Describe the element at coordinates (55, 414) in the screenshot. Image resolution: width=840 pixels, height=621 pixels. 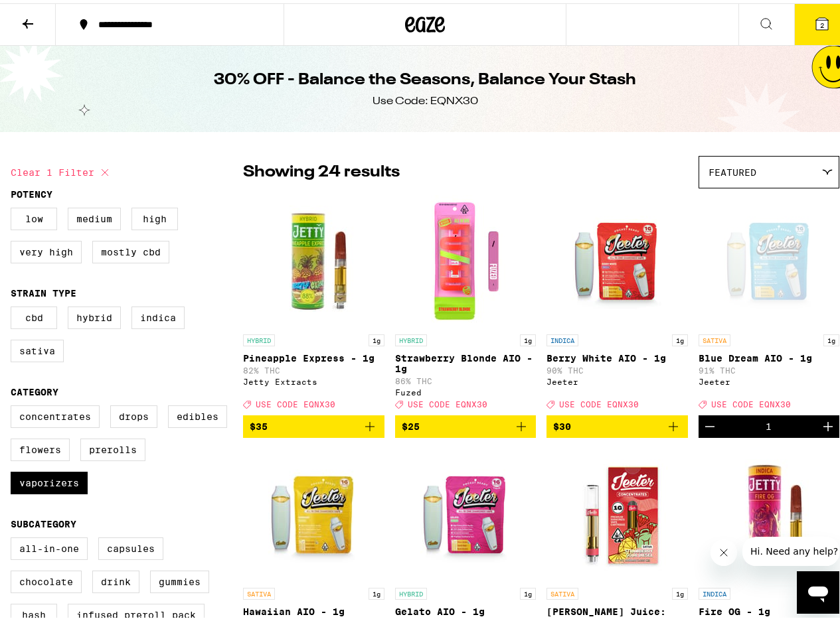
I see `label: Concentrates` at that location.